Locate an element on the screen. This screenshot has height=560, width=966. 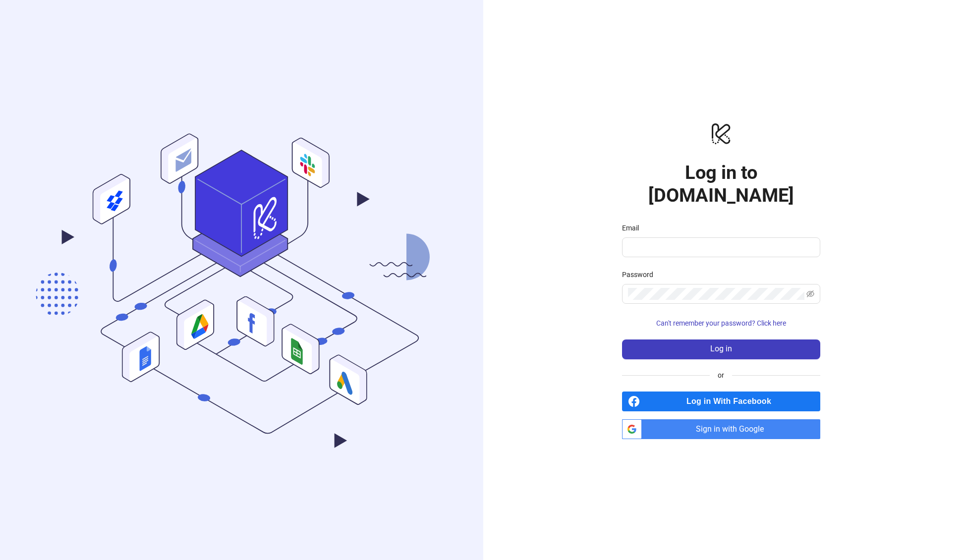
label: Email is located at coordinates (633, 228).